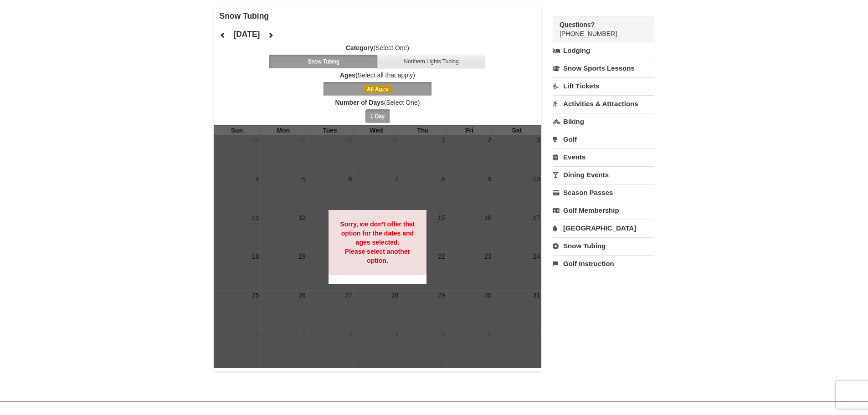 The image size is (868, 415). I want to click on label: (Select all that apply), so click(378, 75).